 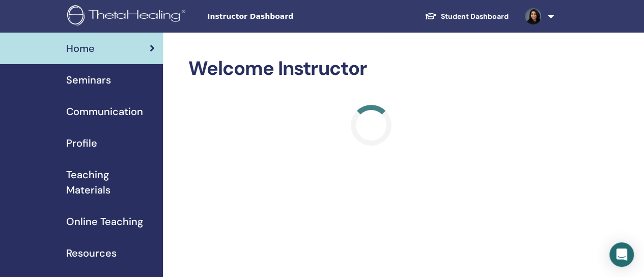 What do you see at coordinates (533, 16) in the screenshot?
I see `img: default.jpg` at bounding box center [533, 16].